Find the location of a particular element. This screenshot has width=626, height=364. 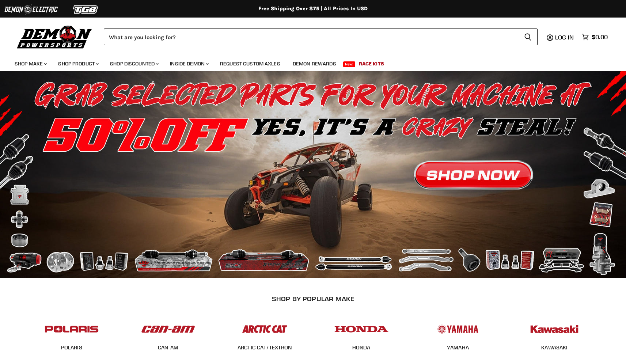

a: Inside Demon is located at coordinates (189, 63).